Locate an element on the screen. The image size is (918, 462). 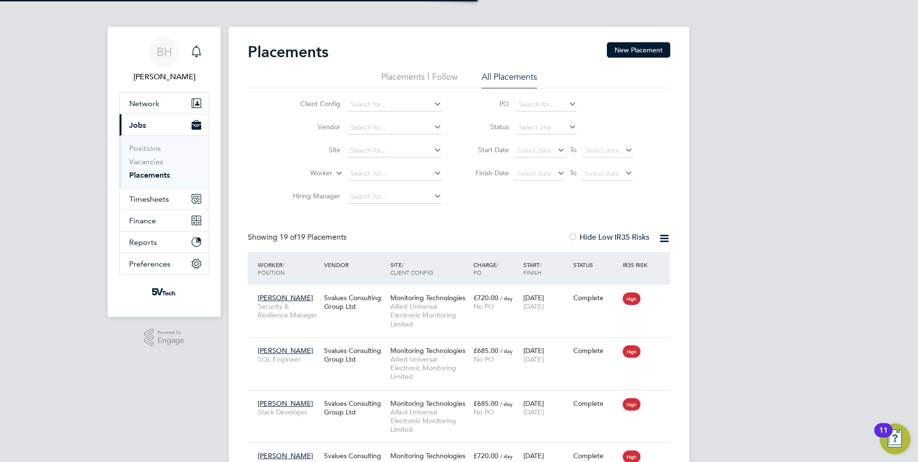
button: Finance is located at coordinates (164, 220).